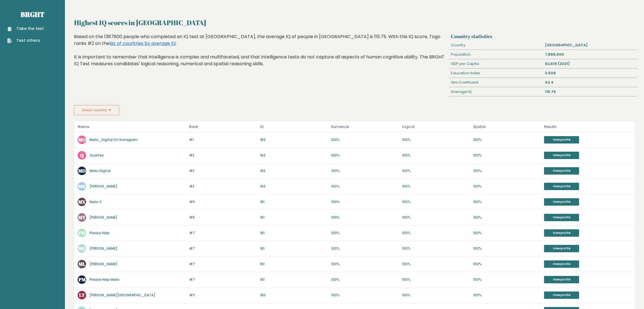 The width and height of the screenshot is (644, 309). Describe the element at coordinates (82, 186) in the screenshot. I see `text: MR` at that location.